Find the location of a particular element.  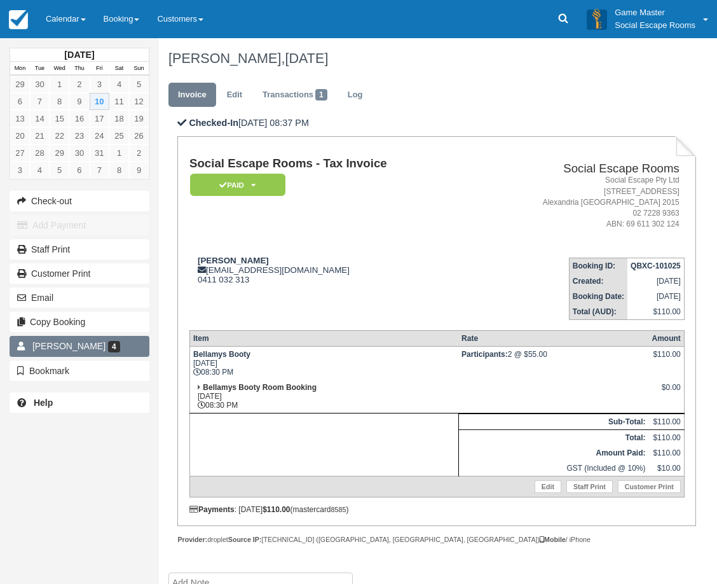

strong: Provider: is located at coordinates (192, 539).